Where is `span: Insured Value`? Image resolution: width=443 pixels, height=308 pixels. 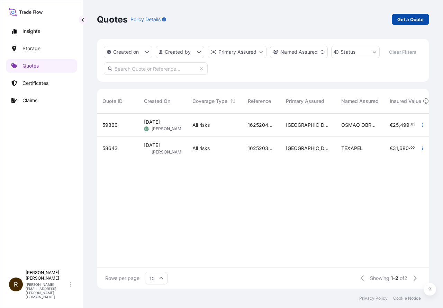 span: Insured Value is located at coordinates (405, 101).